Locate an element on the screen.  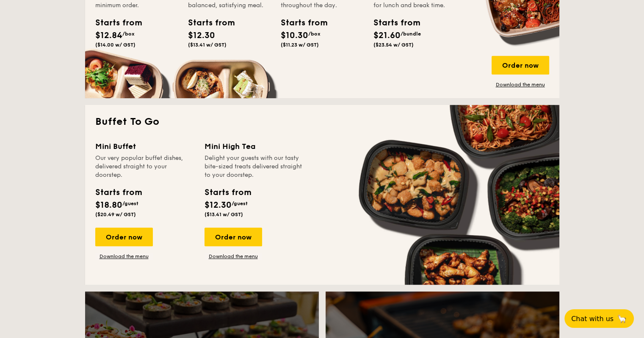
div: Mini Buffet is located at coordinates (145, 147).